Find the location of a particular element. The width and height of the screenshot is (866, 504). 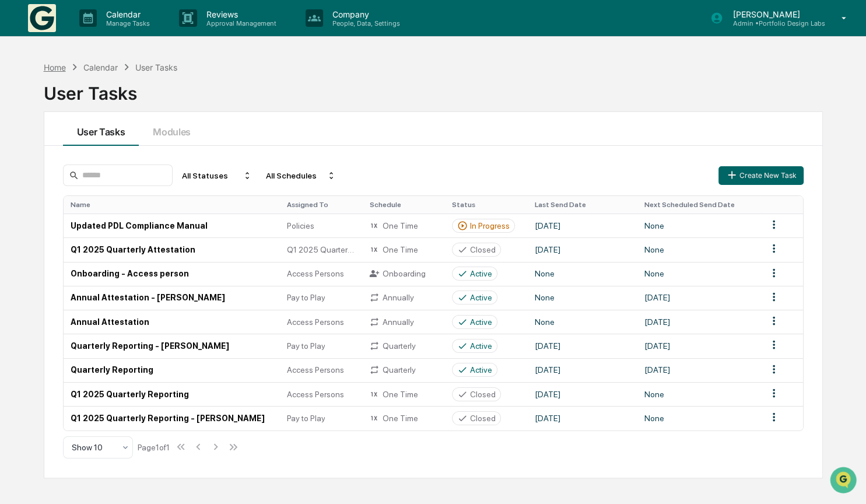

img: logo is located at coordinates (42, 18).